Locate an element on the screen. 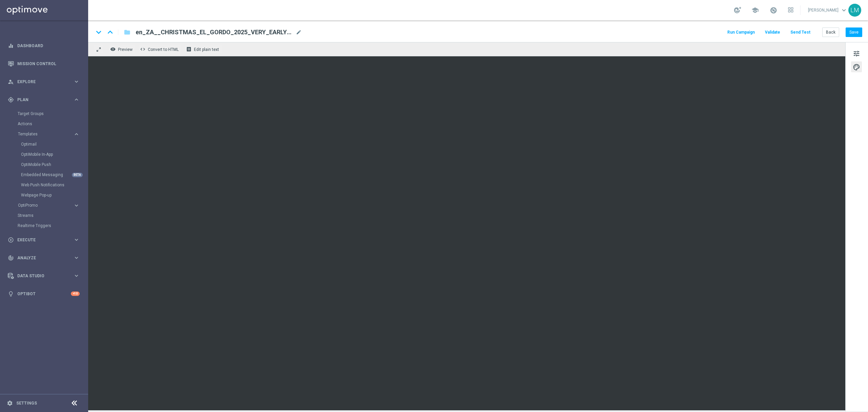  a: Optimail is located at coordinates (46, 144).